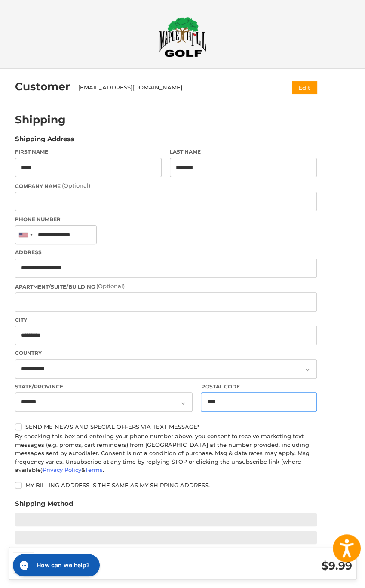 The image size is (365, 588). Describe the element at coordinates (44, 141) in the screenshot. I see `legend: Shipping Address` at that location.